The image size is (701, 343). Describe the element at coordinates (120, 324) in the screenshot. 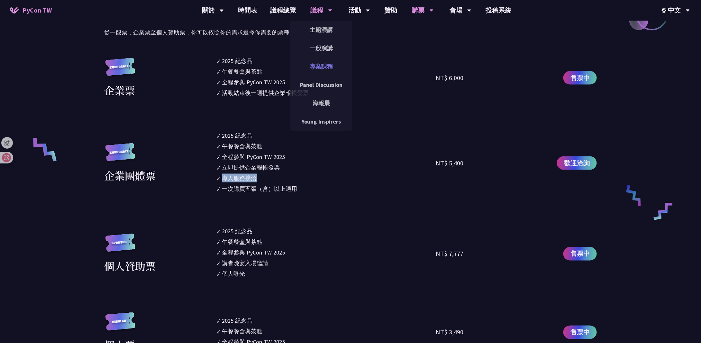

I see `img: regular.8f272d9.svg` at that location.